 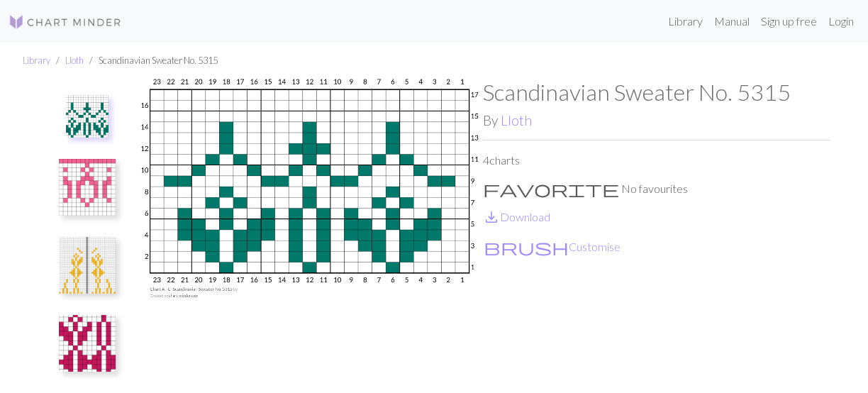 What do you see at coordinates (516, 217) in the screenshot?
I see `a: DownloadDownload` at bounding box center [516, 217].